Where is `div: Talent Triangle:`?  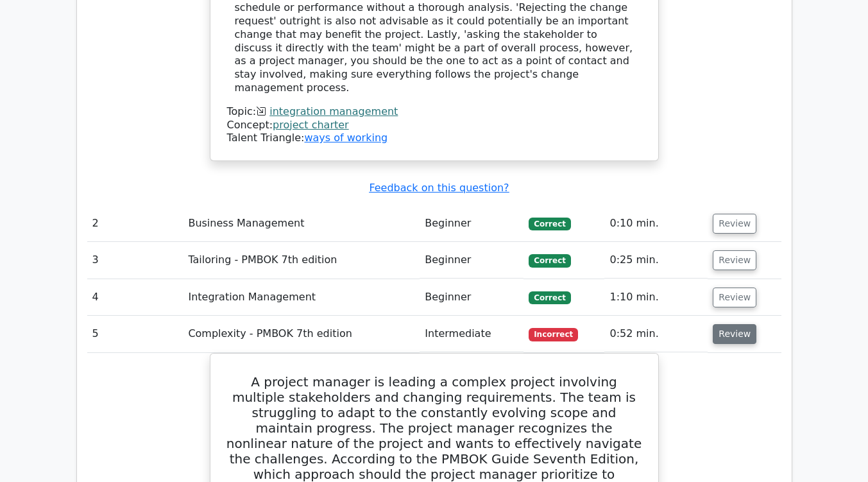 div: Talent Triangle: is located at coordinates (434, 126).